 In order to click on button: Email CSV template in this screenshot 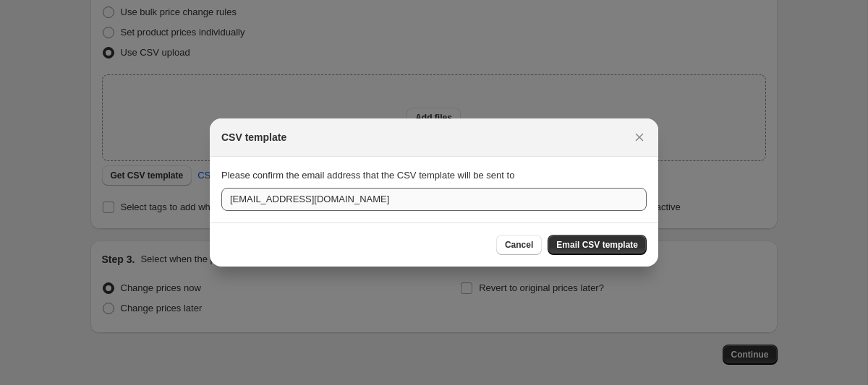, I will do `click(596, 245)`.